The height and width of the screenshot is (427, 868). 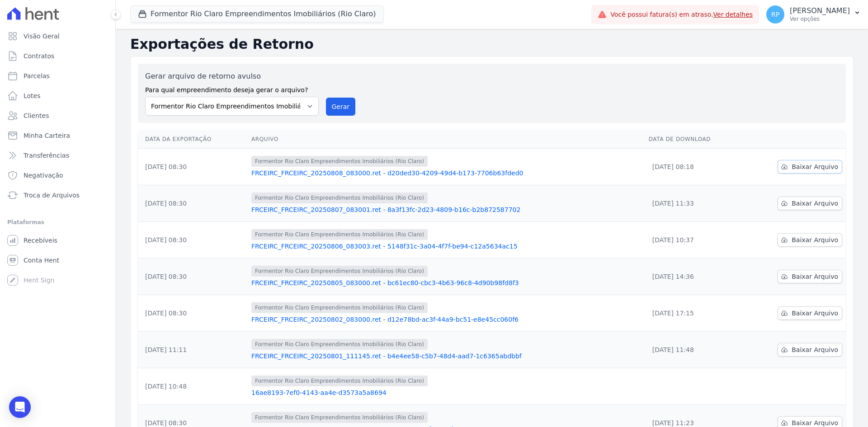 What do you see at coordinates (446, 393) in the screenshot?
I see `a: 16ae8193-7ef0-4143-aa4e-d3573a5a8694` at bounding box center [446, 393].